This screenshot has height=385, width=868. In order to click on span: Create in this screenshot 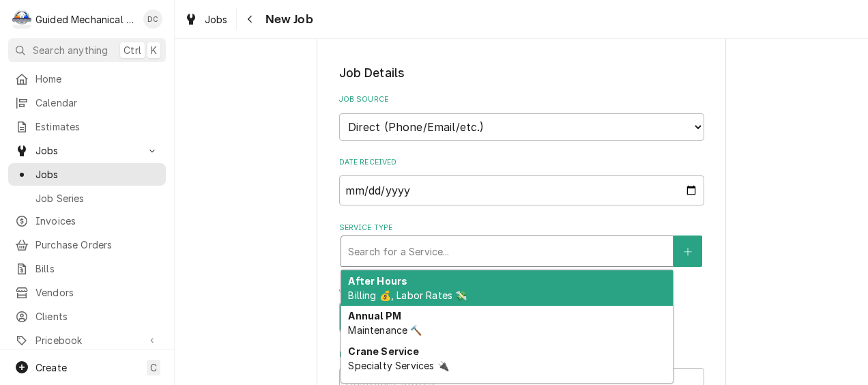, I will do `click(51, 368)`.